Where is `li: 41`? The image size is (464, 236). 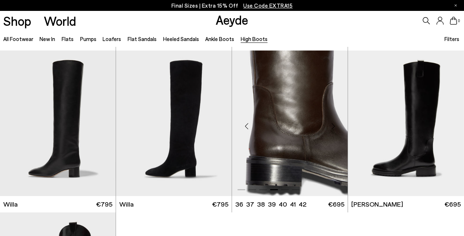
li: 41 is located at coordinates (293, 204).